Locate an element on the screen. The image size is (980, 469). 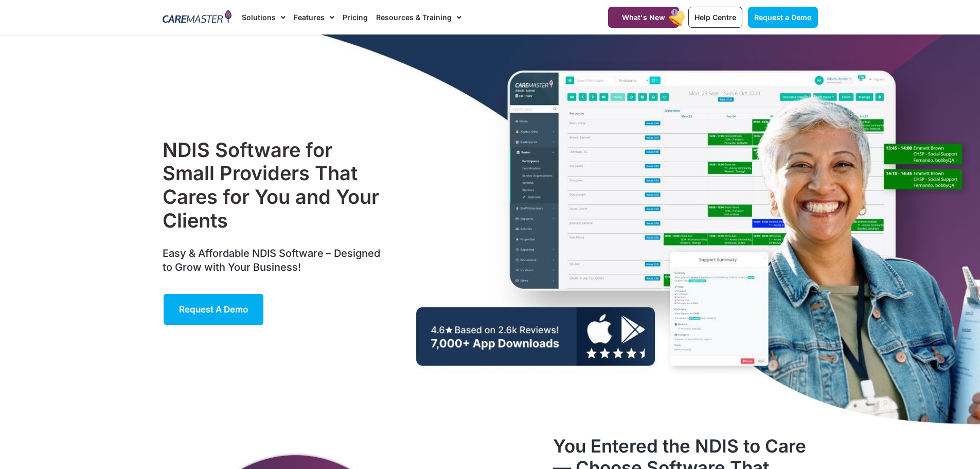
span: What's New is located at coordinates (644, 17).